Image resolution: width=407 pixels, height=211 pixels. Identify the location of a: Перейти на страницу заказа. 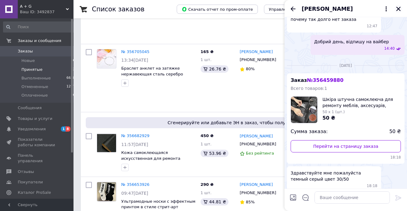
(346, 146).